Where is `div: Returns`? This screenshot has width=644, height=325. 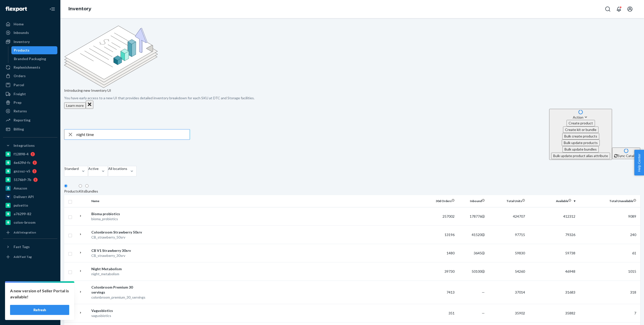 div: Returns is located at coordinates (20, 111).